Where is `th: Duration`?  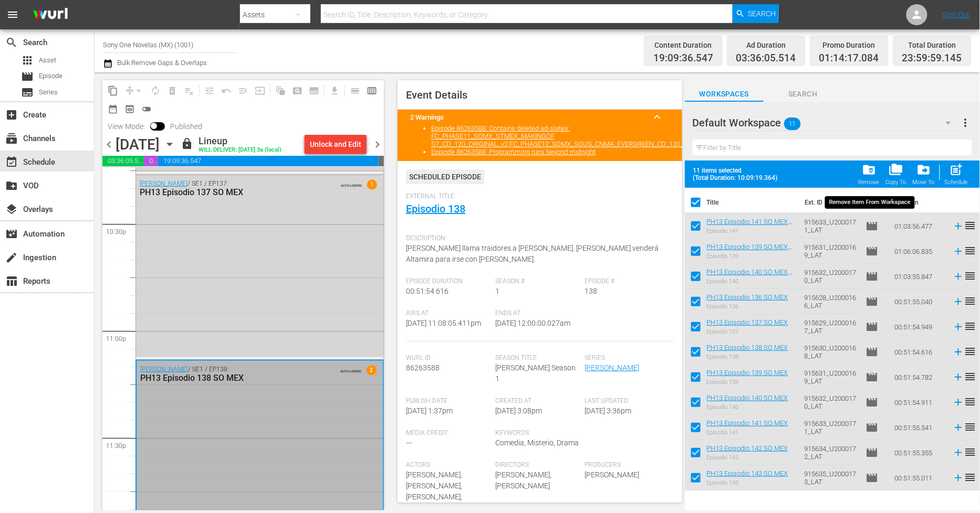
th: Duration is located at coordinates (920, 202).